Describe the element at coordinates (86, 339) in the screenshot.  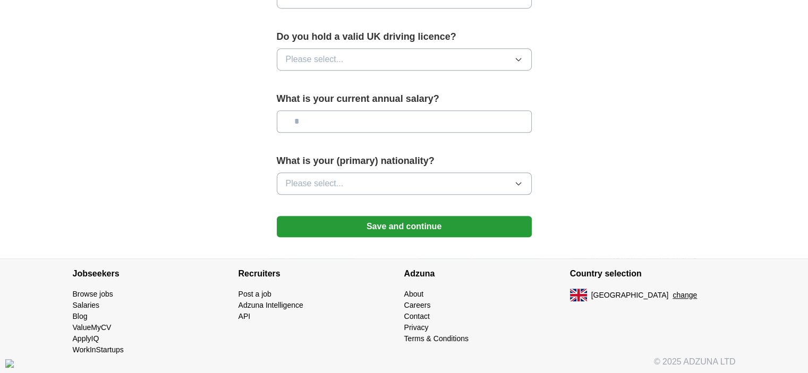
I see `a: ApplyIQ` at that location.